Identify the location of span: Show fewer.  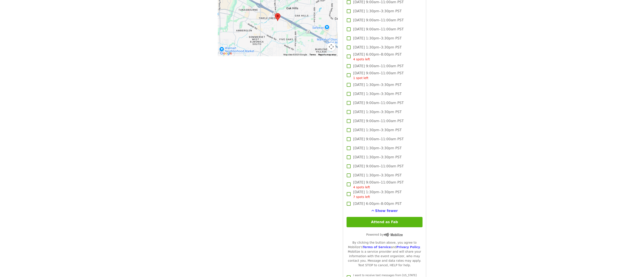
(387, 211).